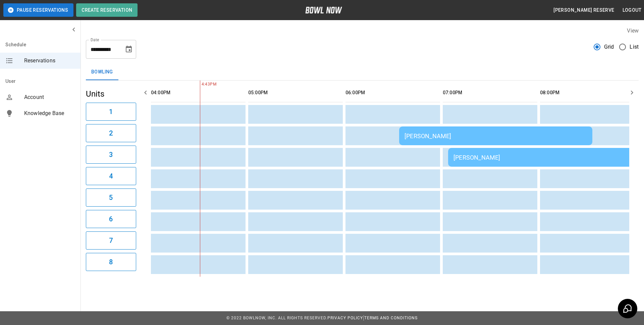 This screenshot has width=644, height=325. Describe the element at coordinates (111, 262) in the screenshot. I see `button: 8` at that location.